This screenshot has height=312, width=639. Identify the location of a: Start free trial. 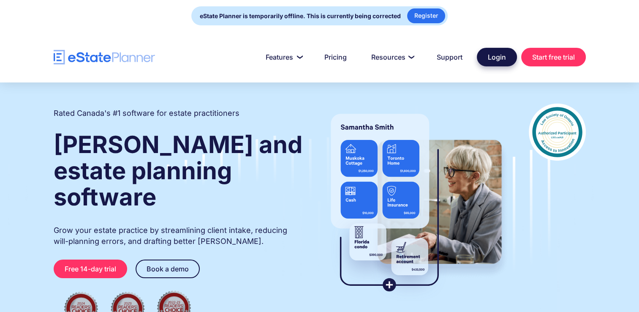
(554, 57).